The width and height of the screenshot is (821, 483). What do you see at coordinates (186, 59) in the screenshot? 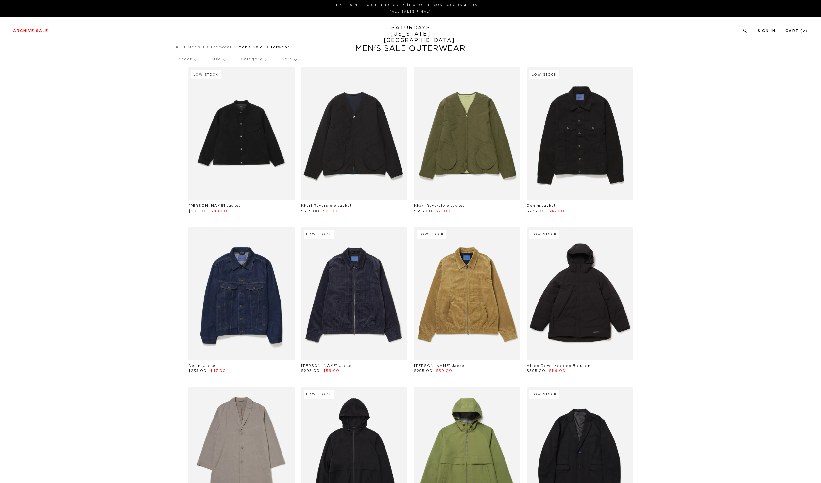
I see `p: Gender` at bounding box center [186, 59].